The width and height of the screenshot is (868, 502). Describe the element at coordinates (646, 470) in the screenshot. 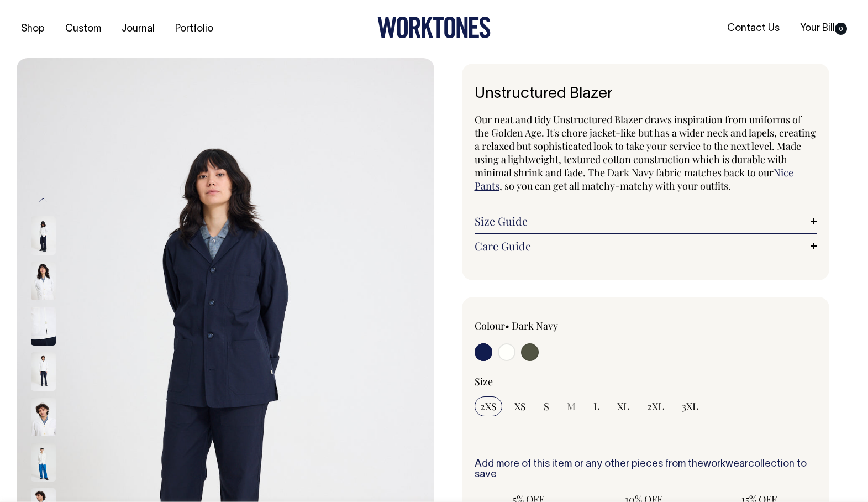

I see `h6: Add more of this item or any other pieces from the collection to save` at that location.